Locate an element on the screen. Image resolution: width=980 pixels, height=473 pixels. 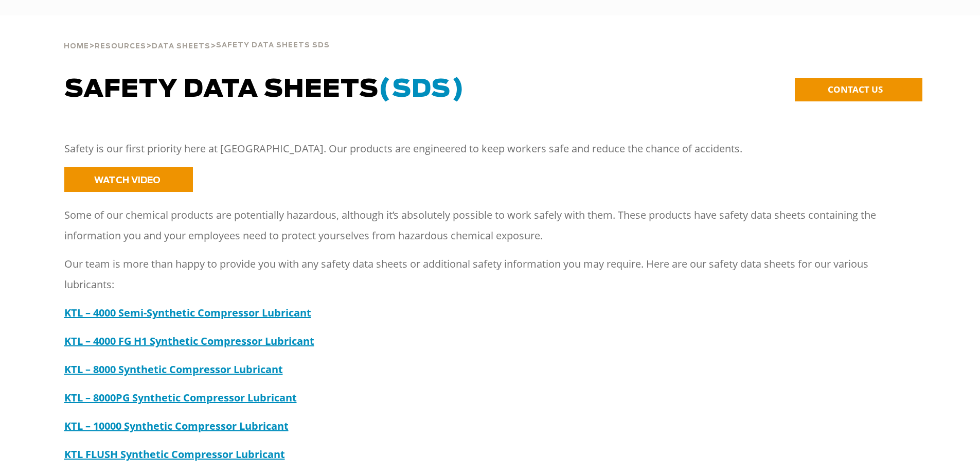
a: KTL – 10000 Synthetic Compressor Lubricant is located at coordinates (176, 426).